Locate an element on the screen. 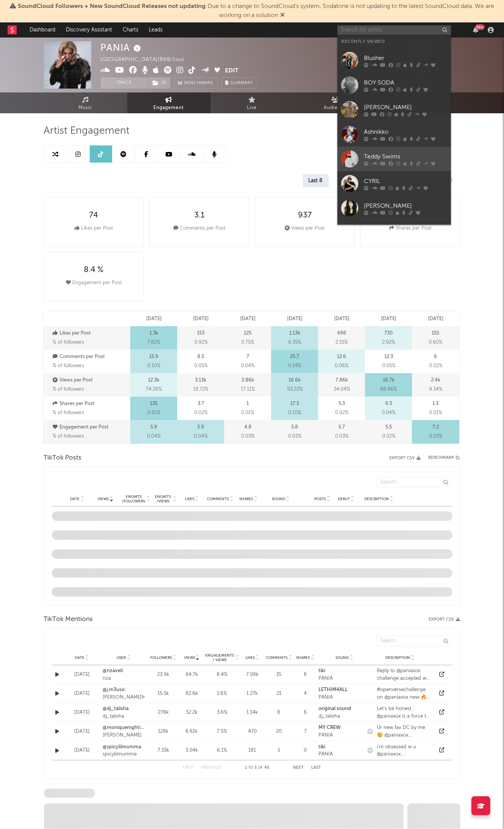 The width and height of the screenshot is (504, 829). a: Ashnikko is located at coordinates (394, 134).